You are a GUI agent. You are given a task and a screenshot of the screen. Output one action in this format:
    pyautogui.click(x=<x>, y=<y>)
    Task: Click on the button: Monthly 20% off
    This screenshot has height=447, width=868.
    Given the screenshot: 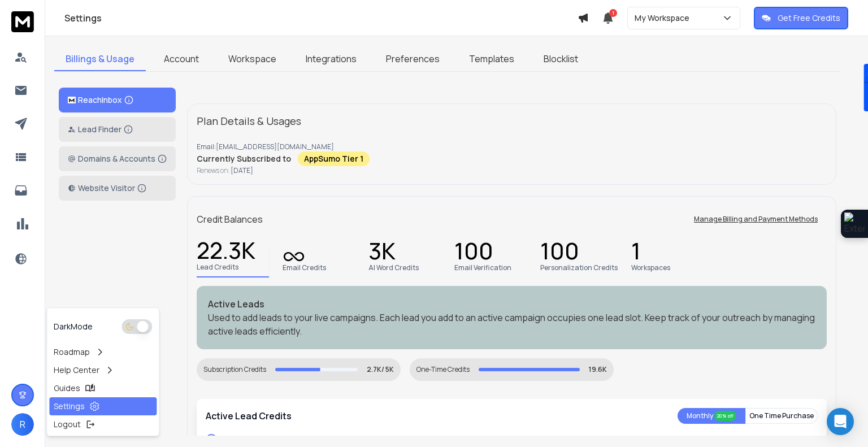 What is the action you would take?
    pyautogui.click(x=712, y=416)
    